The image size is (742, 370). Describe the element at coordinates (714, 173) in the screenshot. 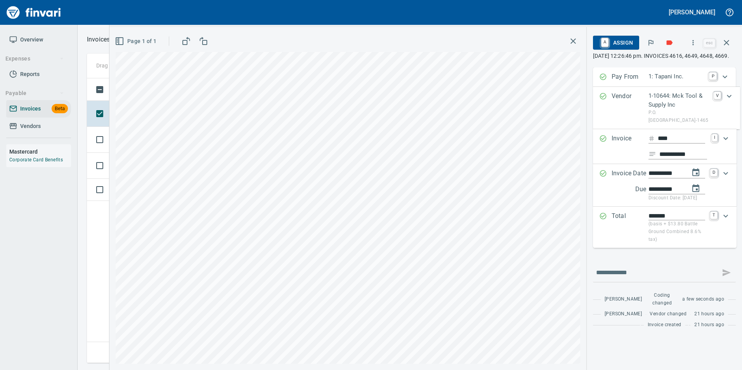

I see `a: D` at that location.